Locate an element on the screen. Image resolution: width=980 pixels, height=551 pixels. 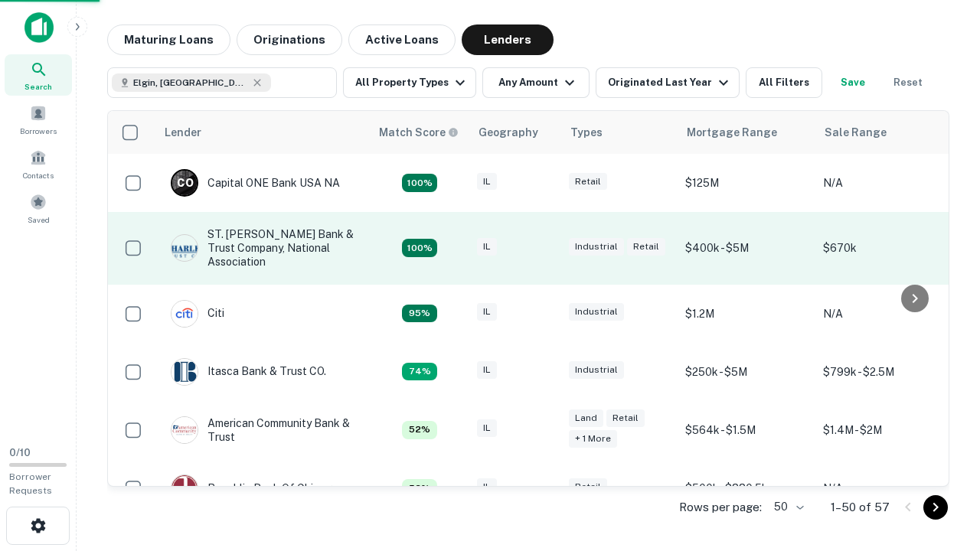
h6: Match Score is located at coordinates (418, 132).